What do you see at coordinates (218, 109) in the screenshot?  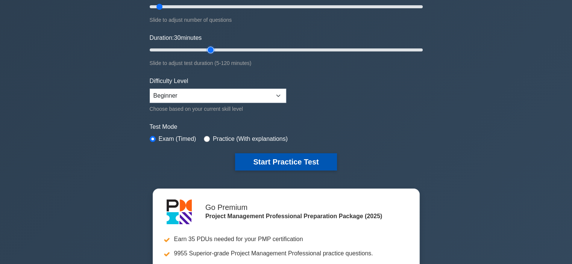 I see `div: Choose based on your current skill level` at bounding box center [218, 109].